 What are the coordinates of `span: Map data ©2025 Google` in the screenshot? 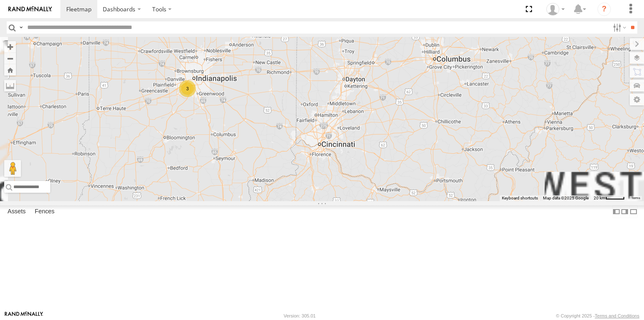 It's located at (566, 198).